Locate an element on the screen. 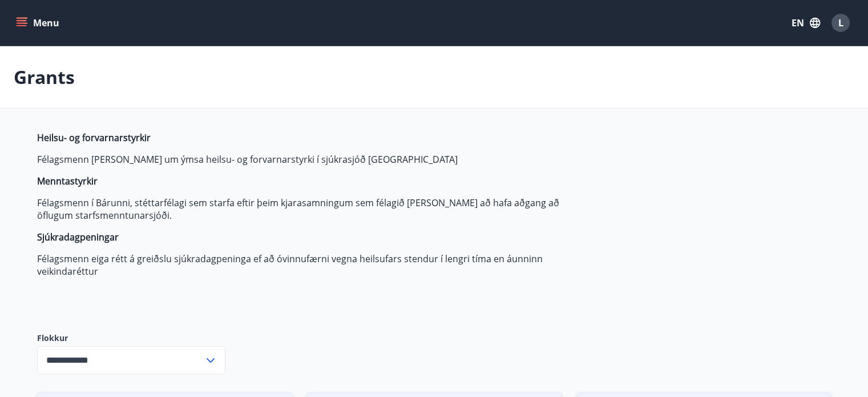  label: Flokkur is located at coordinates (131, 338).